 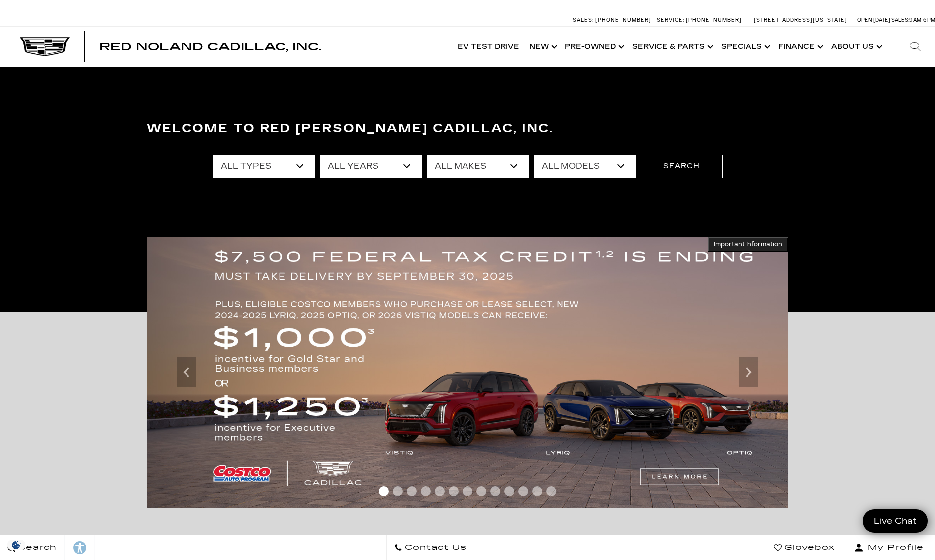 I want to click on span: Search, so click(x=36, y=547).